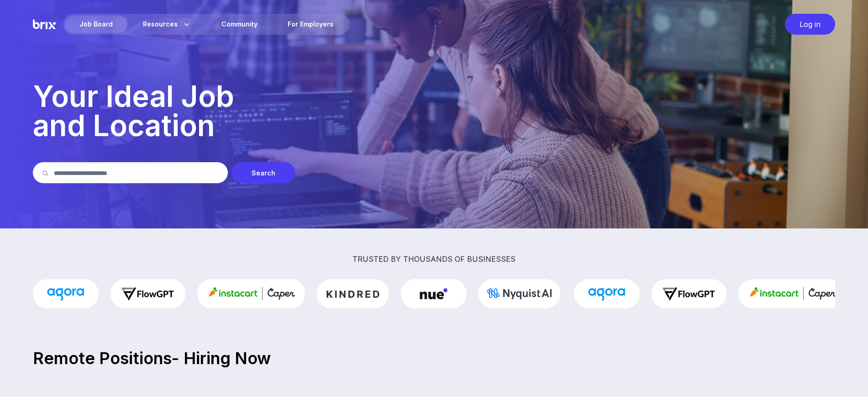  I want to click on a: For Employers, so click(310, 24).